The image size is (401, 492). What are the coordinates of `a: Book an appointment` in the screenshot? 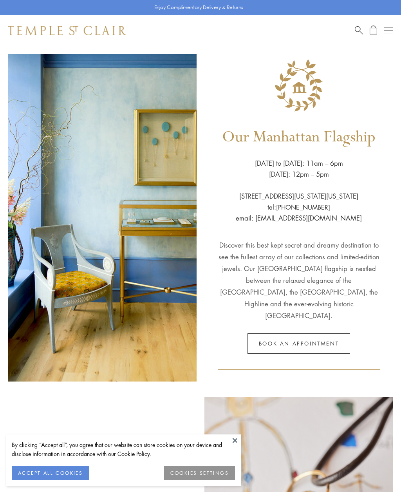 It's located at (299, 344).